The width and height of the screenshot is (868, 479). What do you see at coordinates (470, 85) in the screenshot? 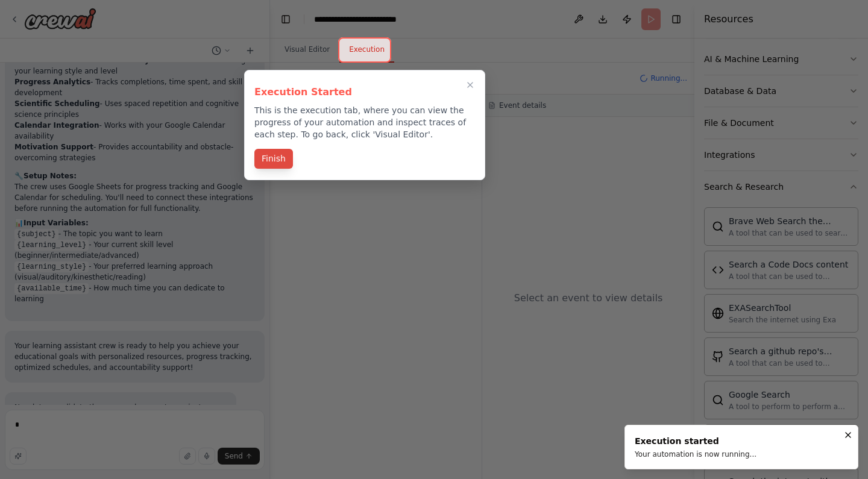
I see `button: Close walkthrough` at bounding box center [470, 85].